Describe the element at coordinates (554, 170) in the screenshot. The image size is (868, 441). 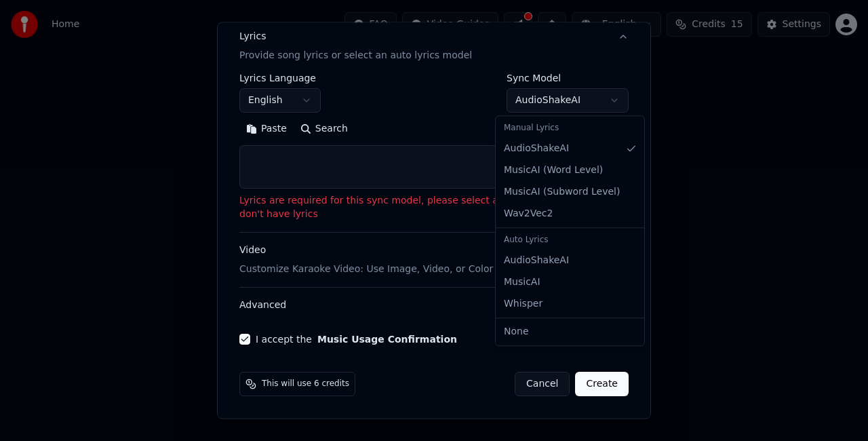
I see `span: MusicAI ( Word Level )` at that location.